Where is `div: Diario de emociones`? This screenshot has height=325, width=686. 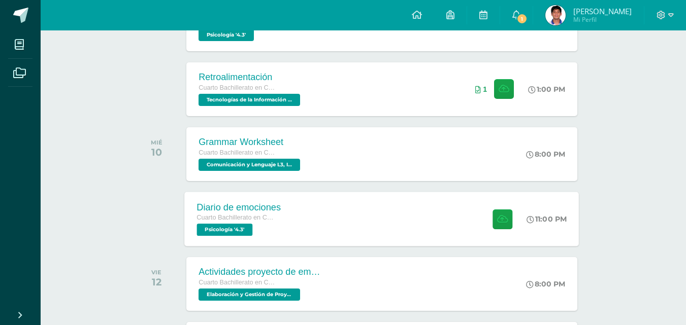 div: Diario de emociones is located at coordinates (239, 207).